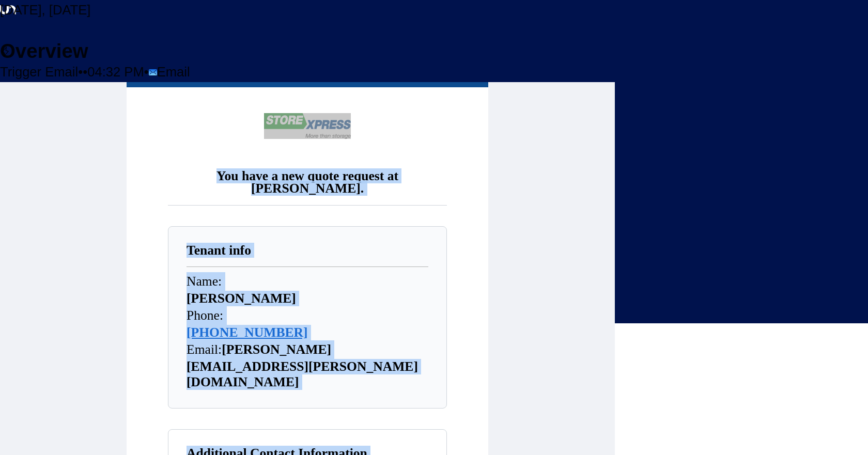 The height and width of the screenshot is (455, 868). I want to click on span: Email:, so click(204, 349).